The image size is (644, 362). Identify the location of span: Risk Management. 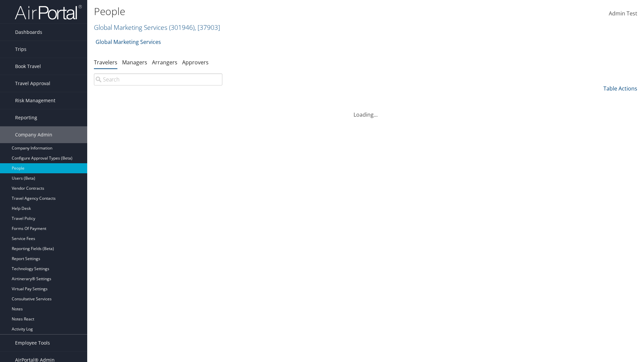
(35, 101).